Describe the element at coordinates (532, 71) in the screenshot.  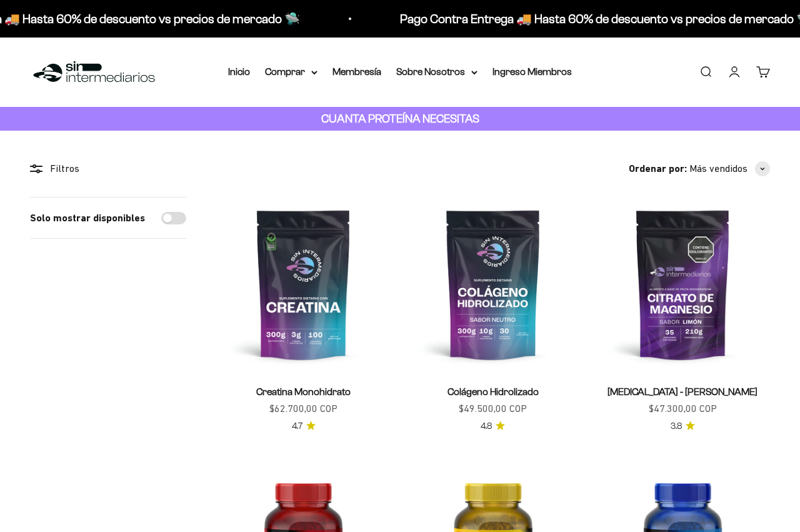
I see `a: Ingreso Miembros` at that location.